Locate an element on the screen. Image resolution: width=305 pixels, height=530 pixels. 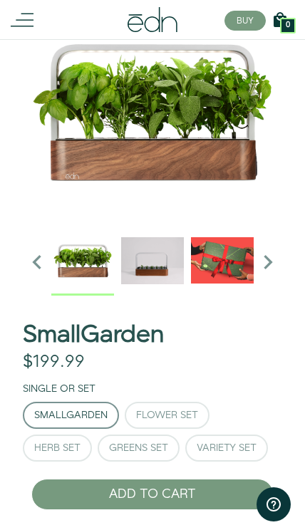
button: Flower Set is located at coordinates (167, 416).